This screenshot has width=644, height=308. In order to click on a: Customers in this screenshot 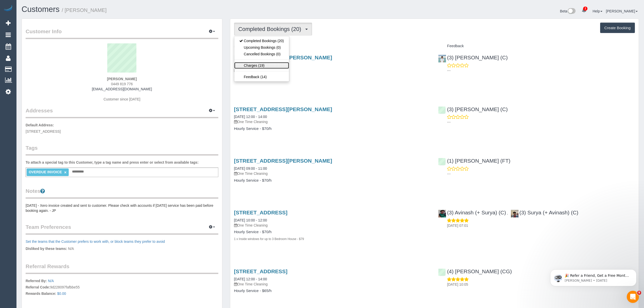, I will do `click(40, 9)`.